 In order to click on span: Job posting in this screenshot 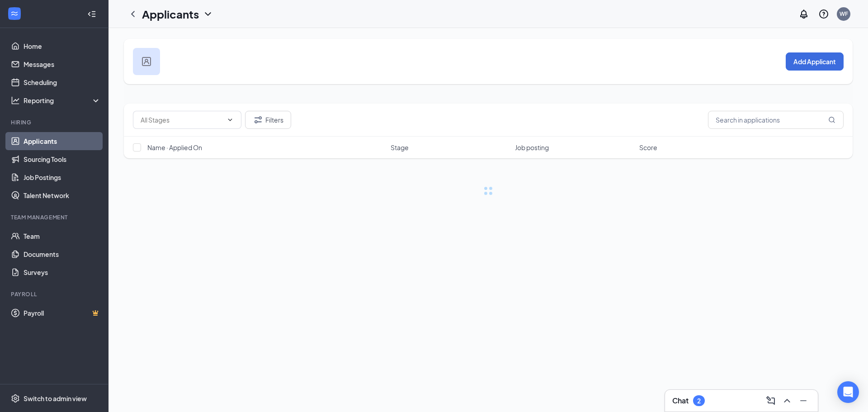, I will do `click(532, 147)`.